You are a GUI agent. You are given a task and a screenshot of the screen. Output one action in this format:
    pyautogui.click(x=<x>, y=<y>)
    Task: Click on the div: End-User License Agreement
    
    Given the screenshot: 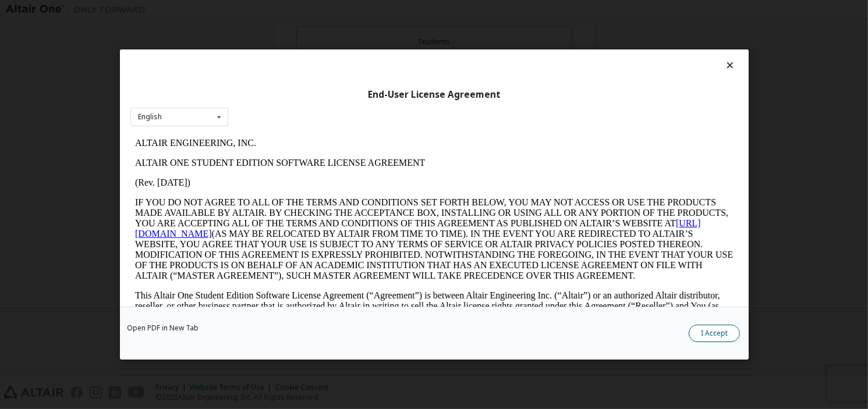 What is the action you would take?
    pyautogui.click(x=434, y=95)
    